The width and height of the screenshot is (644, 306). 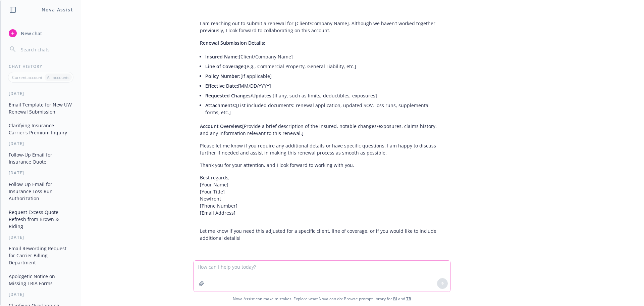 What do you see at coordinates (409, 299) in the screenshot?
I see `a: TR` at bounding box center [409, 299].